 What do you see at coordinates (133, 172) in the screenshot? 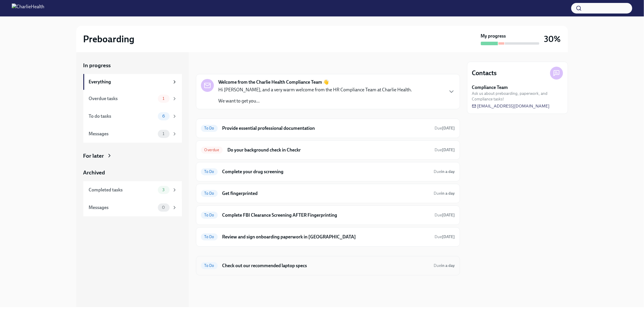
I see `a: Archived` at bounding box center [133, 172].